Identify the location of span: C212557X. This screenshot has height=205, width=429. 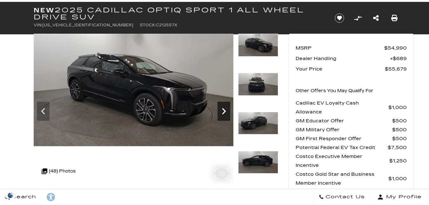
(166, 25).